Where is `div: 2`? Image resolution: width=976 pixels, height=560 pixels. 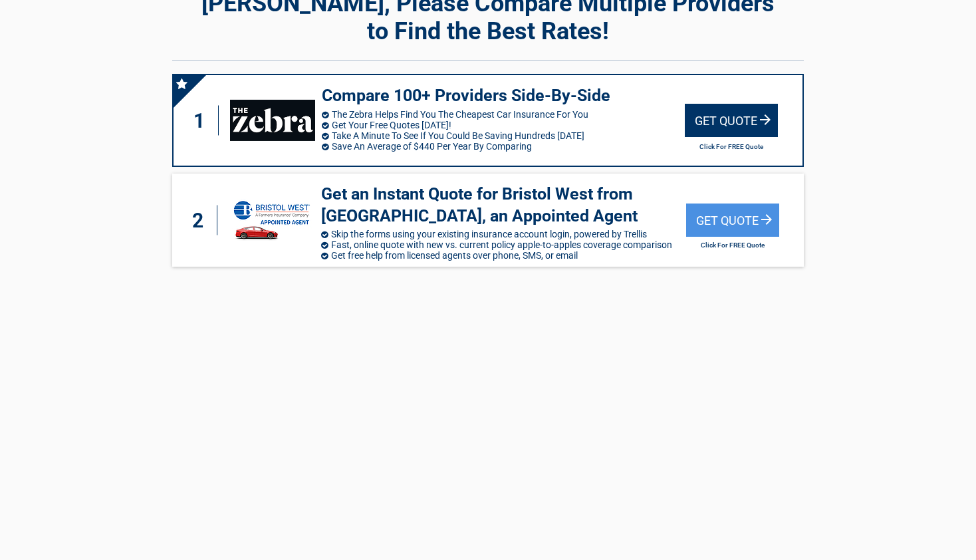
div: 2 is located at coordinates (201, 220).